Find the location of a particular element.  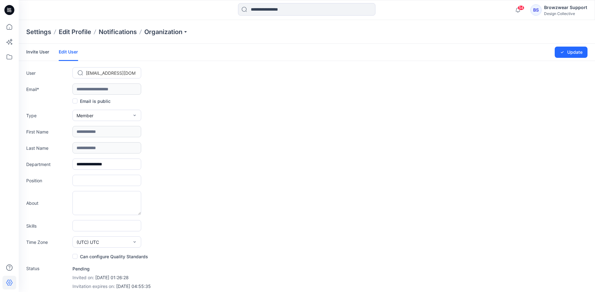

label: User is located at coordinates (48, 73).